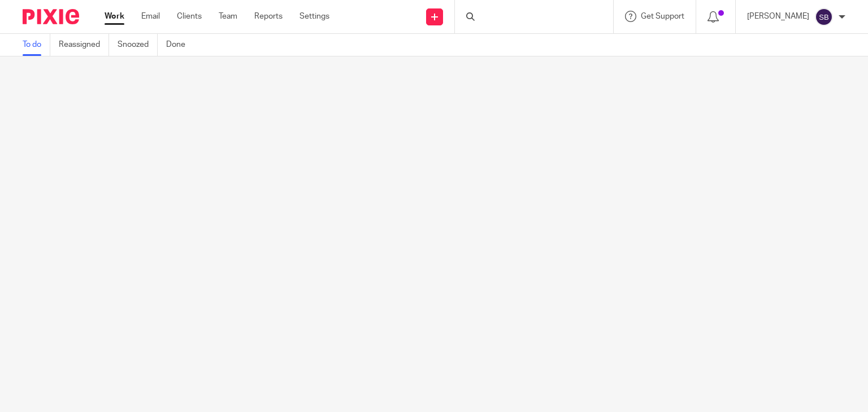 This screenshot has width=868, height=412. I want to click on a: Settings, so click(314, 17).